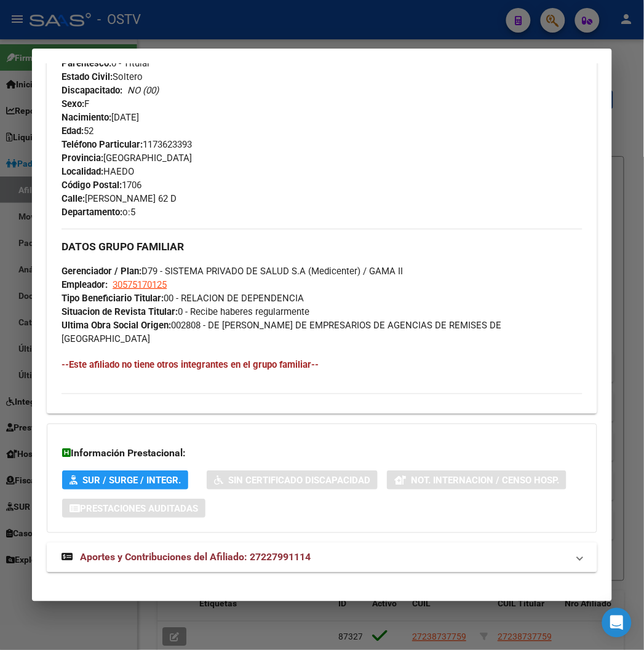  What do you see at coordinates (73, 104) in the screenshot?
I see `strong: Sexo:` at bounding box center [73, 104].